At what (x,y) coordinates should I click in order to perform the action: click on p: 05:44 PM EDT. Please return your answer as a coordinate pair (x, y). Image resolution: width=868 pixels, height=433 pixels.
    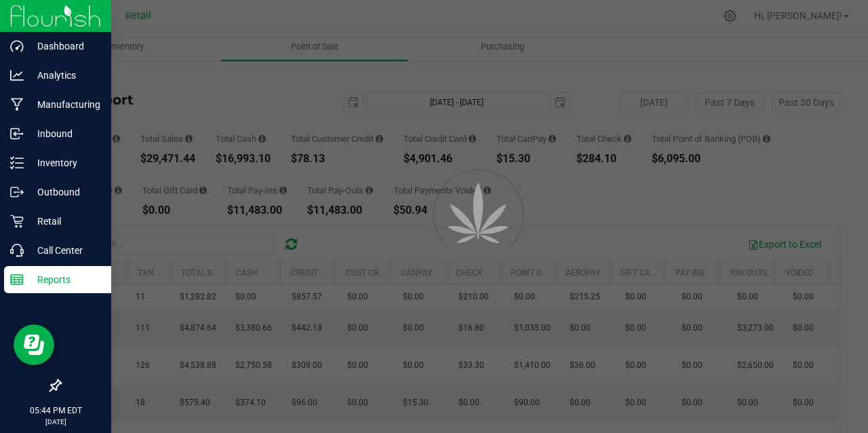
    Looking at the image, I should click on (56, 410).